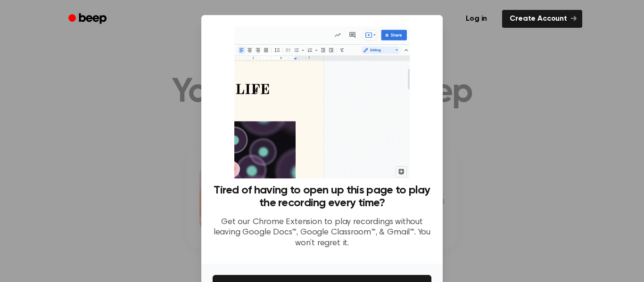  Describe the element at coordinates (89, 19) in the screenshot. I see `a: Beep` at that location.